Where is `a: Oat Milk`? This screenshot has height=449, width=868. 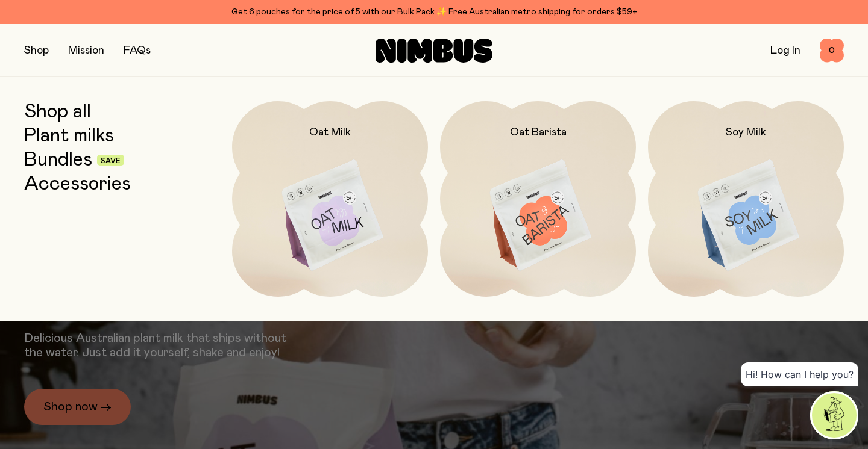
a: Oat Milk is located at coordinates (330, 199).